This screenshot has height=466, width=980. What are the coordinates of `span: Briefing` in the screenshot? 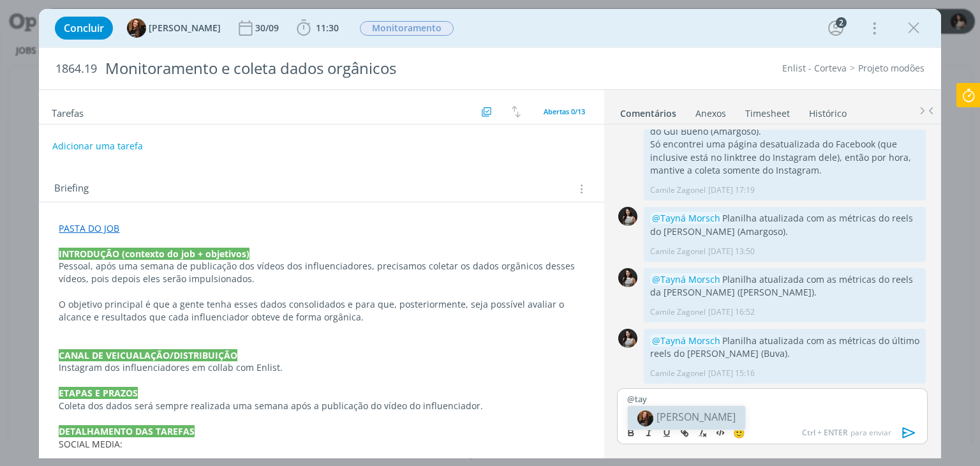 It's located at (71, 189).